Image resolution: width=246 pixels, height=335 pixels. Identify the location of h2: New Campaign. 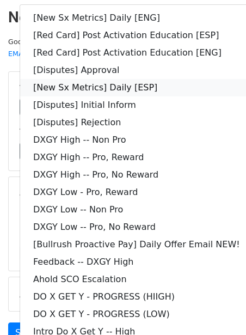
(123, 17).